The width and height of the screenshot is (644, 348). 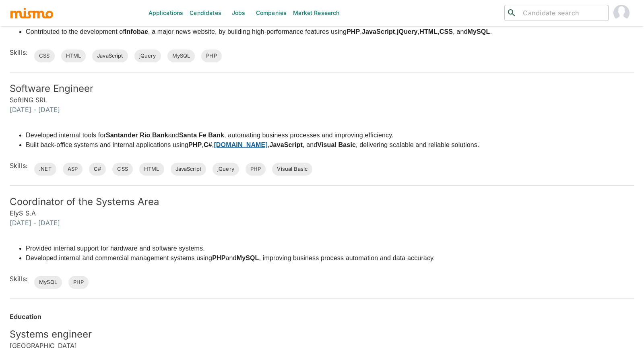 I want to click on strong: CSS, so click(x=446, y=31).